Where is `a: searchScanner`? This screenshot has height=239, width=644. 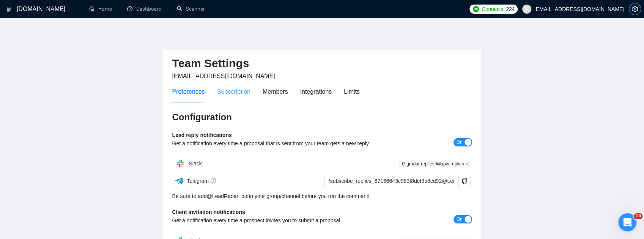 a: searchScanner is located at coordinates (191, 9).